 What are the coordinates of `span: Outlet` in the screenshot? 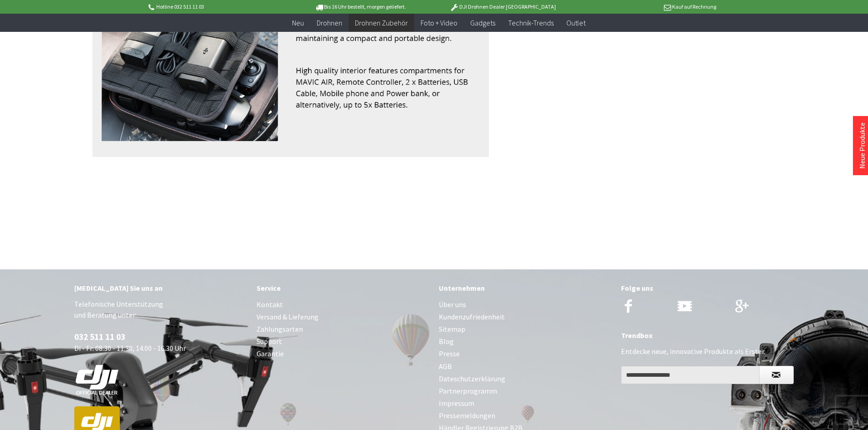 It's located at (576, 23).